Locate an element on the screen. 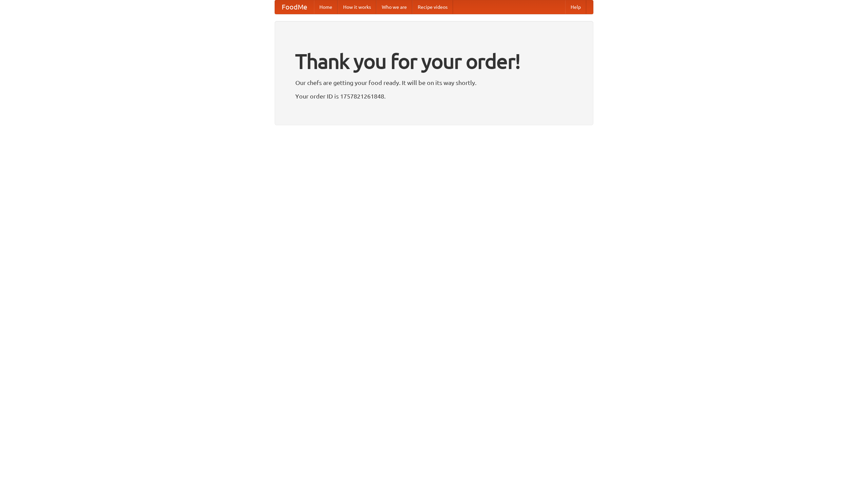 The width and height of the screenshot is (868, 479). a: Recipe videos is located at coordinates (432, 7).